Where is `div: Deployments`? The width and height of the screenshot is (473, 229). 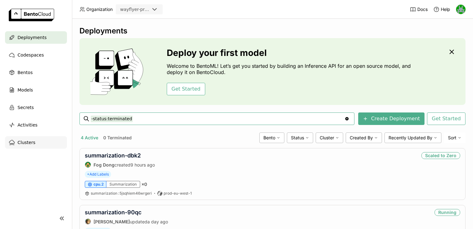
div: Deployments is located at coordinates (272, 31).